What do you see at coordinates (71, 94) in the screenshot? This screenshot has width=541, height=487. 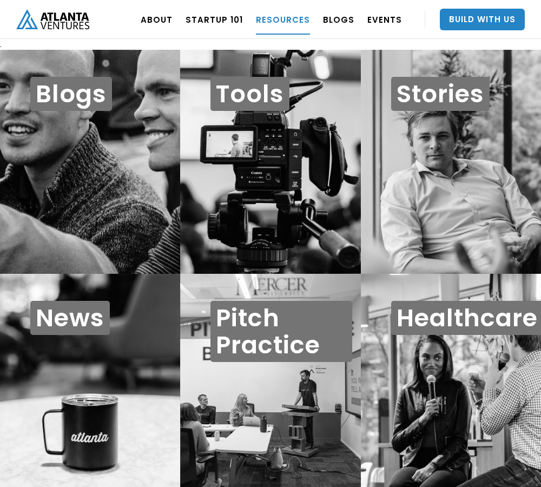 I see `h1: Blogs` at bounding box center [71, 94].